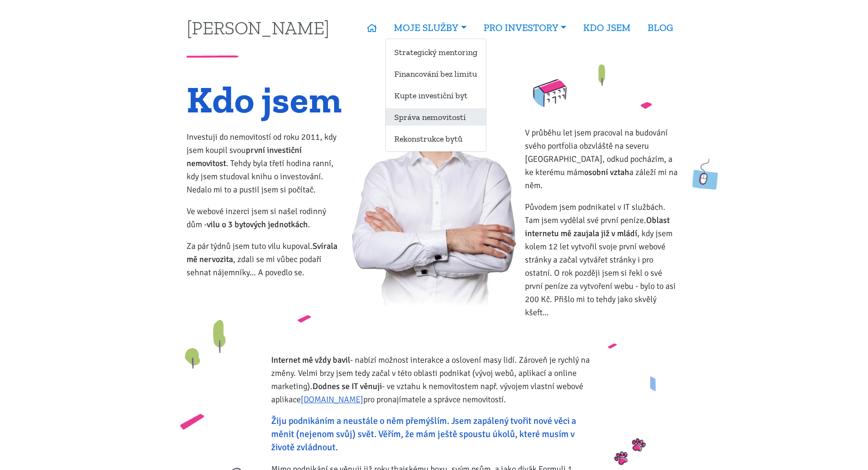  Describe the element at coordinates (436, 73) in the screenshot. I see `a: Financování bez limitu` at that location.